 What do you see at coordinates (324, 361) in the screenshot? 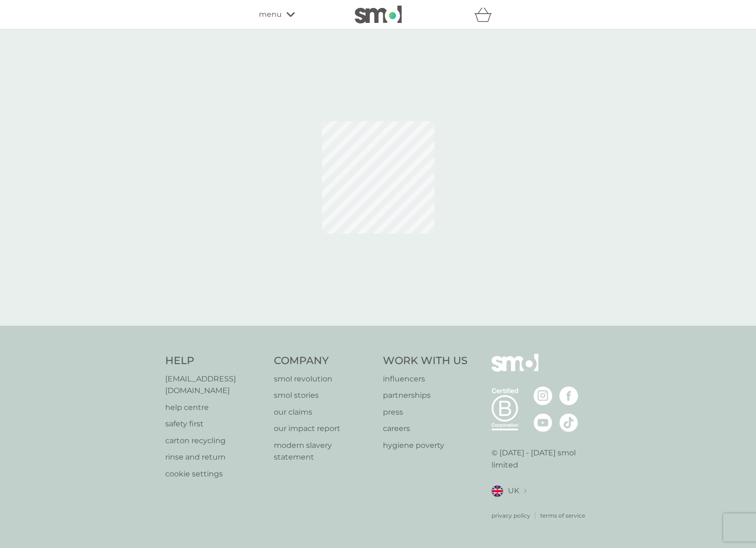
I see `h4: Company` at bounding box center [324, 361].